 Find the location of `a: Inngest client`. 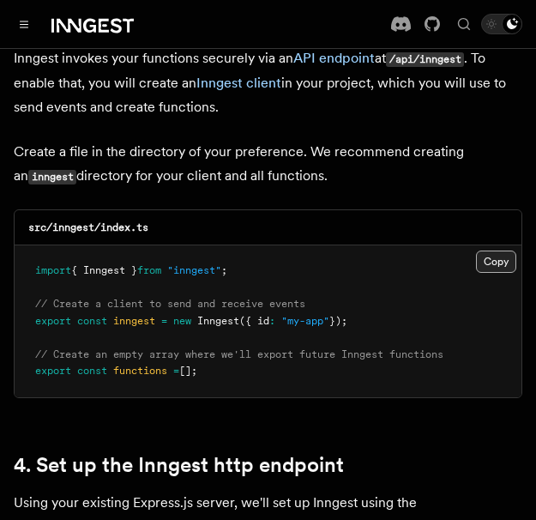

a: Inngest client is located at coordinates (238, 82).